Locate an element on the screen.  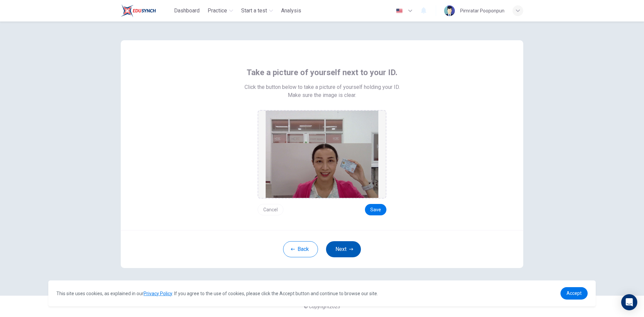
button: Start a test is located at coordinates (257, 11).